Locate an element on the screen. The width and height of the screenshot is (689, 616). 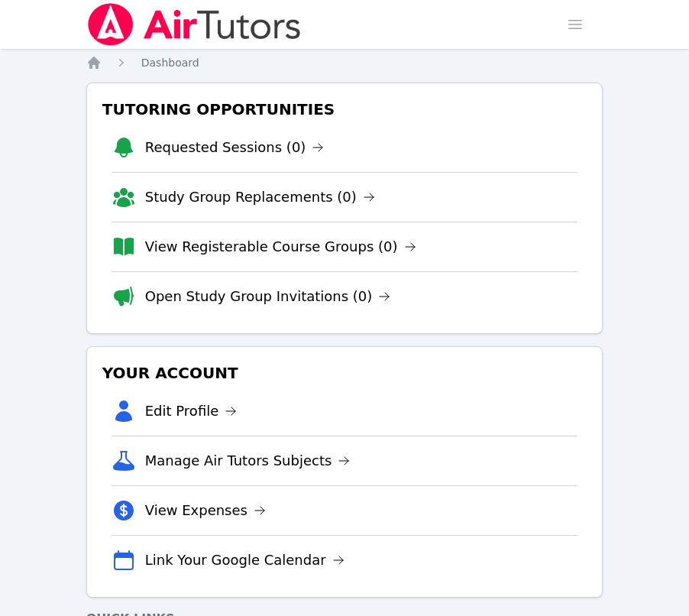
a: Dashboard is located at coordinates (171, 63).